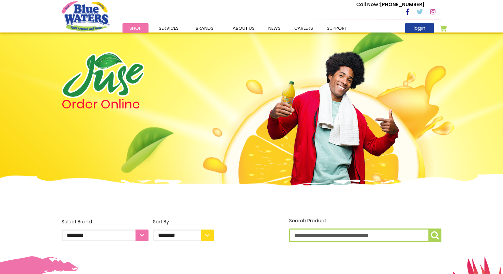 The image size is (503, 274). I want to click on select: Sort By, so click(183, 235).